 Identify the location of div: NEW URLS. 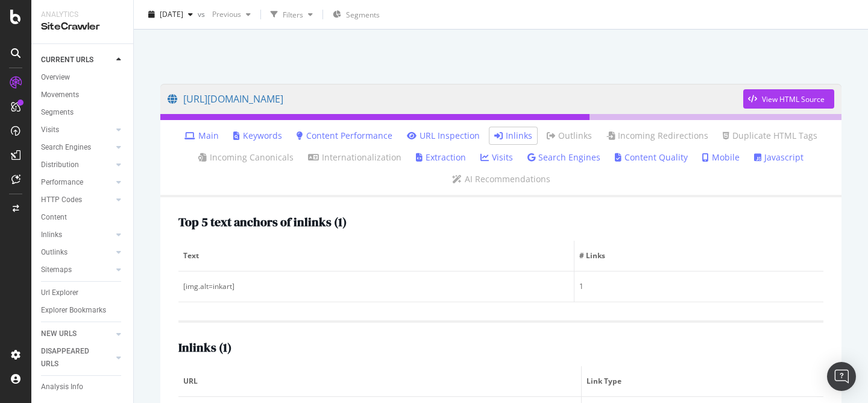
(59, 334).